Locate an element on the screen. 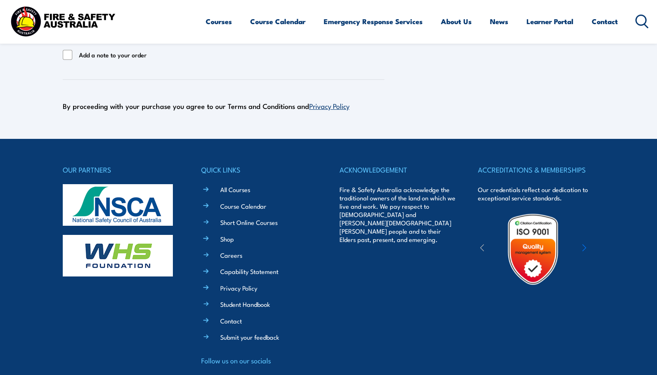  span: Add a note to your order is located at coordinates (113, 55).